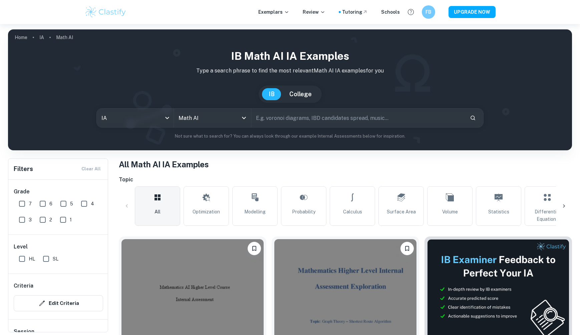  I want to click on a: Tutoring, so click(355, 12).